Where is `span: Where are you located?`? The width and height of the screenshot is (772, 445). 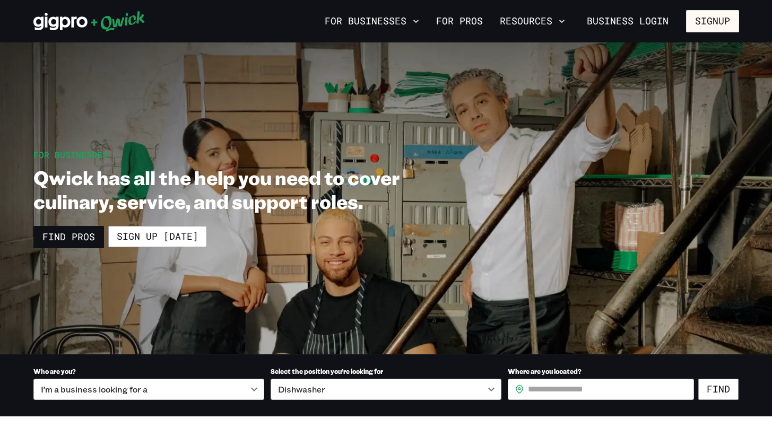 span: Where are you located? is located at coordinates (544, 371).